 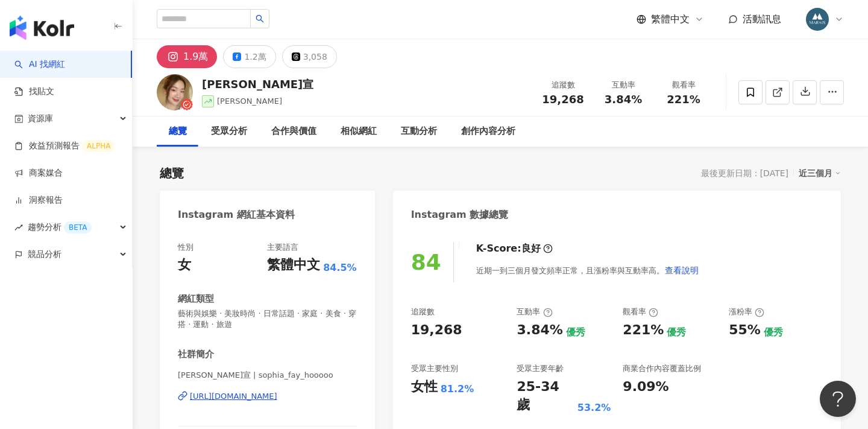 What do you see at coordinates (595, 408) in the screenshot?
I see `div: 53.2%` at bounding box center [595, 408].